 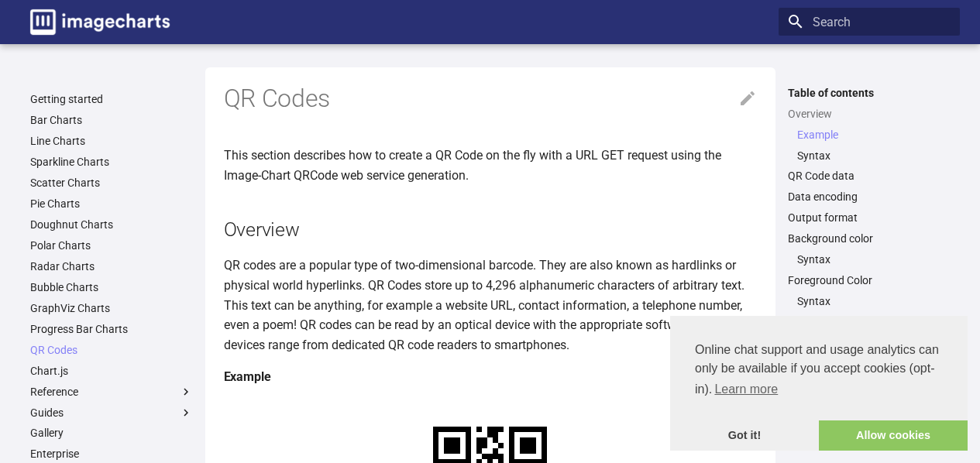 I want to click on div: cookieconsent, so click(x=819, y=384).